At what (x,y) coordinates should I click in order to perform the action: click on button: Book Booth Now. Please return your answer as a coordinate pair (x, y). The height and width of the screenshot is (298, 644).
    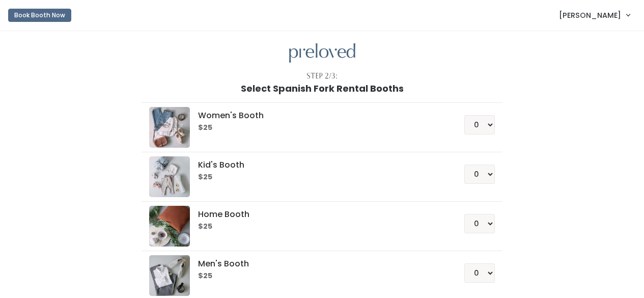
    Looking at the image, I should click on (40, 15).